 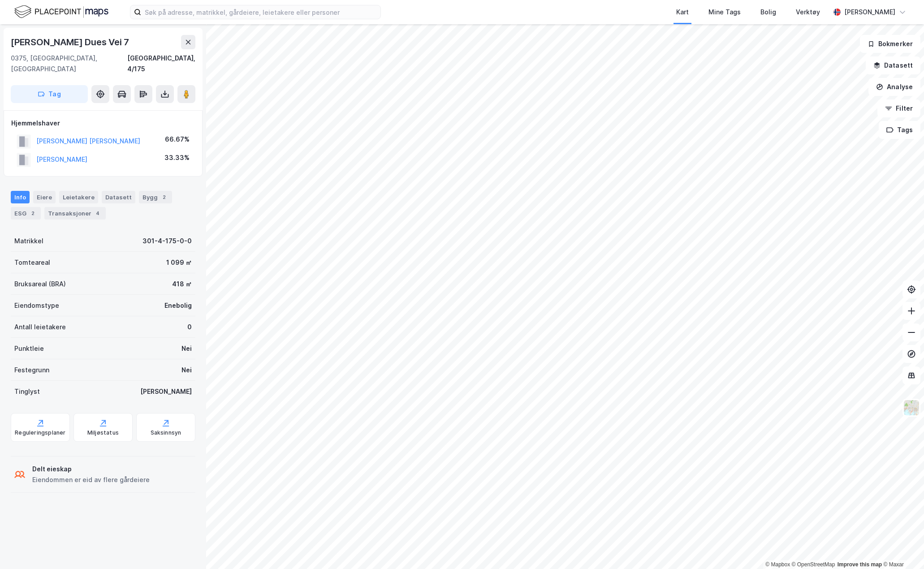 What do you see at coordinates (166, 433) in the screenshot?
I see `div: Saksinnsyn` at bounding box center [166, 433].